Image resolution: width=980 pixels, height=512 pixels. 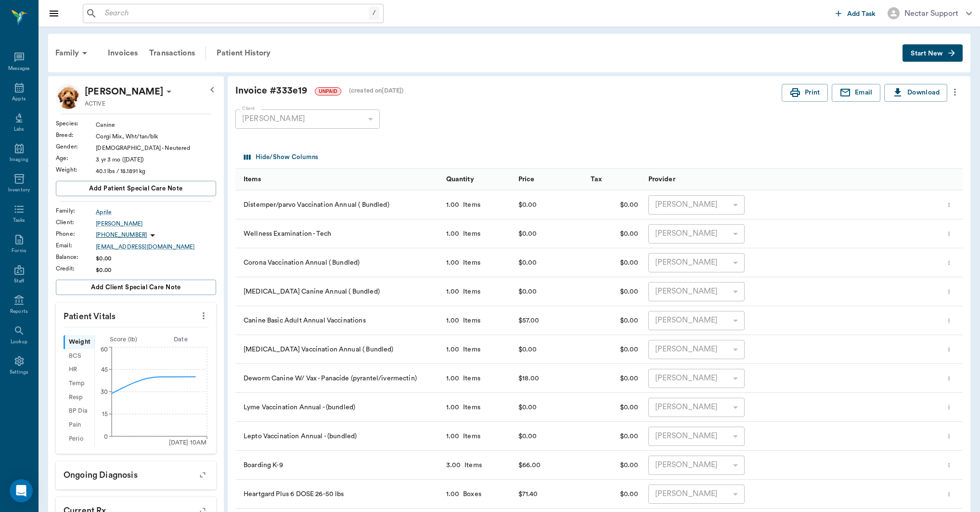 I want to click on div: Labs, so click(x=19, y=130).